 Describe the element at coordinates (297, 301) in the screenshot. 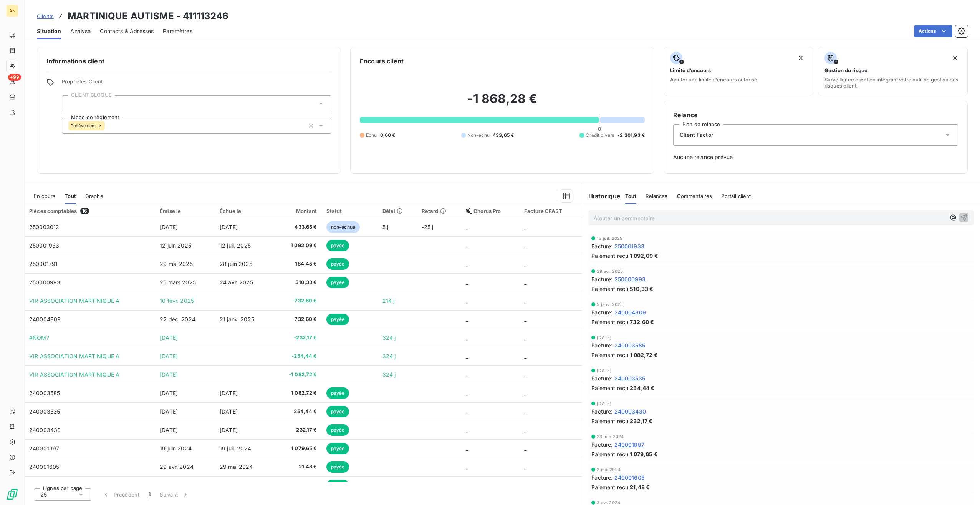

I see `span: -732,60 €` at that location.